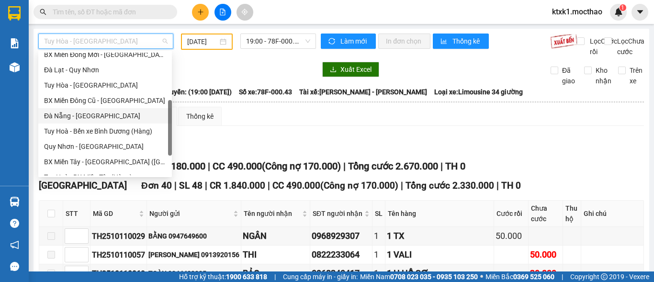 Image resolution: width=654 pixels, height=282 pixels. Describe the element at coordinates (105, 147) in the screenshot. I see `div: Quy Nhơn - Đà Lạt` at that location.